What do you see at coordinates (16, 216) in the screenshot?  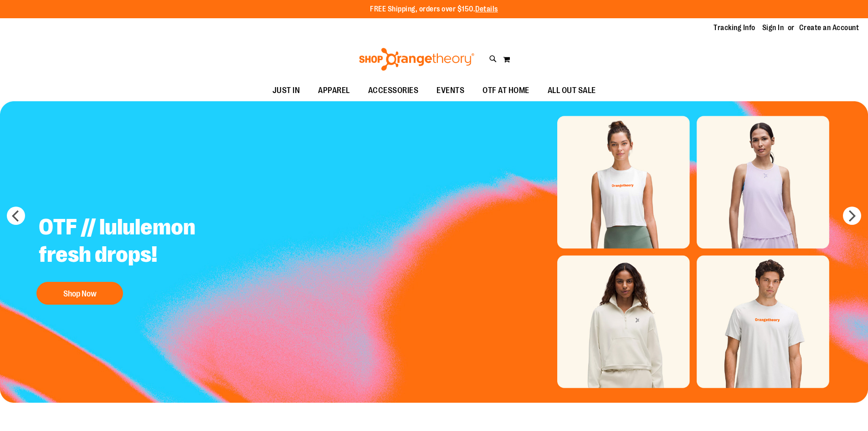 I see `button: prev` at bounding box center [16, 216].